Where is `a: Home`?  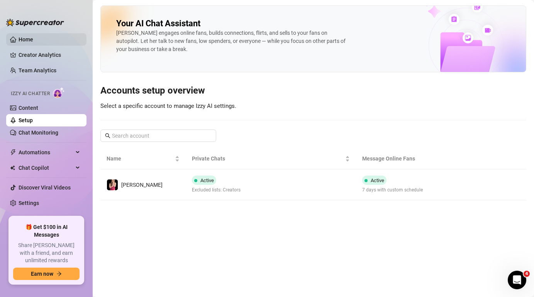
a: Home is located at coordinates (26, 39).